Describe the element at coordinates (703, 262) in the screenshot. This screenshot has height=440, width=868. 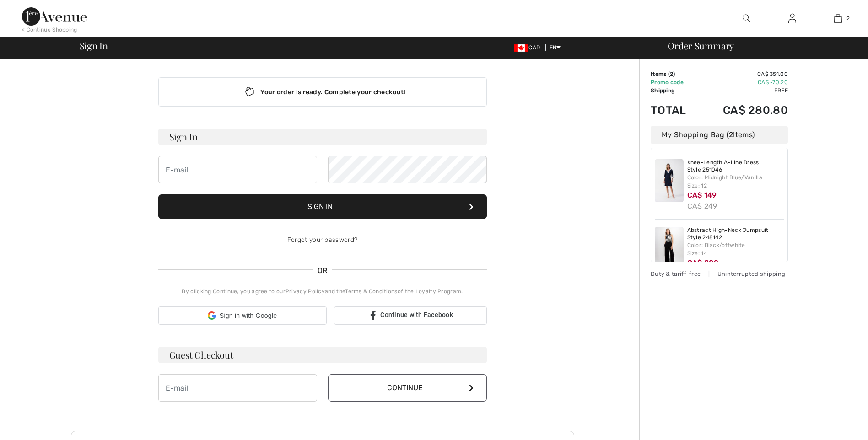
I see `span: CA$ 202` at that location.